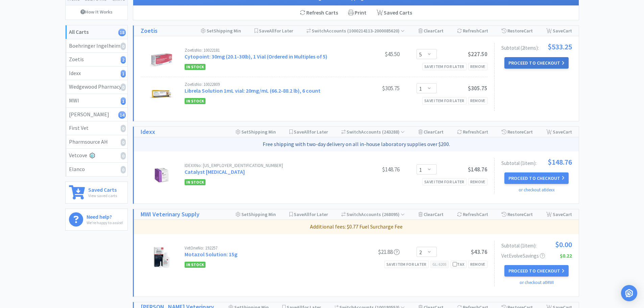 This screenshot has height=308, width=644. What do you see at coordinates (253, 91) in the screenshot?
I see `a: Librela Solution 1mL vial: 20mg/mL (66.2-88.2 lb), 6 count` at bounding box center [253, 91].